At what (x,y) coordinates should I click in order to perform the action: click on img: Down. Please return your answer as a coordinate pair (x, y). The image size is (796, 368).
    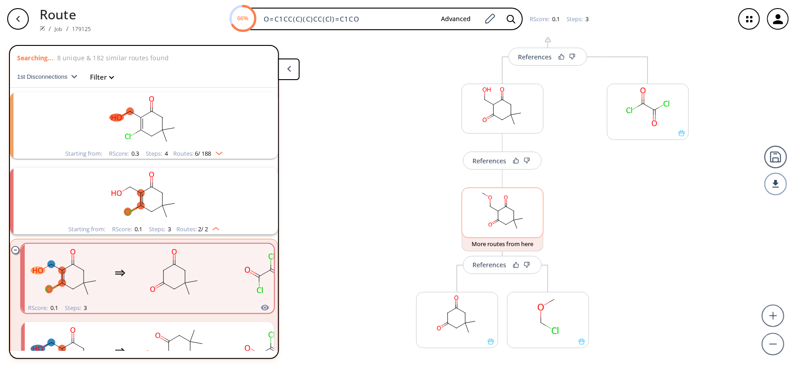
    Looking at the image, I should click on (217, 152).